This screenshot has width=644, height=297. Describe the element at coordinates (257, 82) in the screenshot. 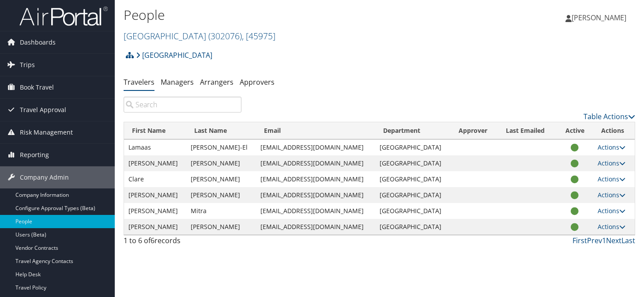

I see `a: Approvers` at that location.